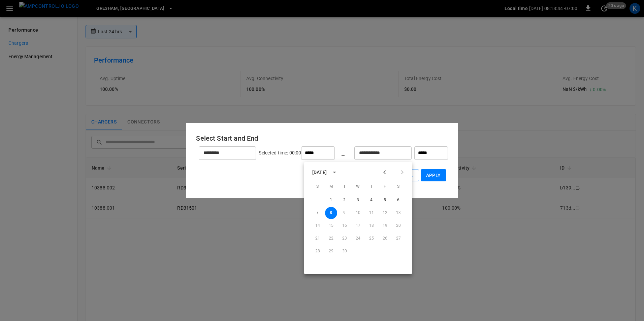 Image resolution: width=644 pixels, height=321 pixels. What do you see at coordinates (335, 172) in the screenshot?
I see `button: calendar view is open, switch to year view` at bounding box center [335, 172].